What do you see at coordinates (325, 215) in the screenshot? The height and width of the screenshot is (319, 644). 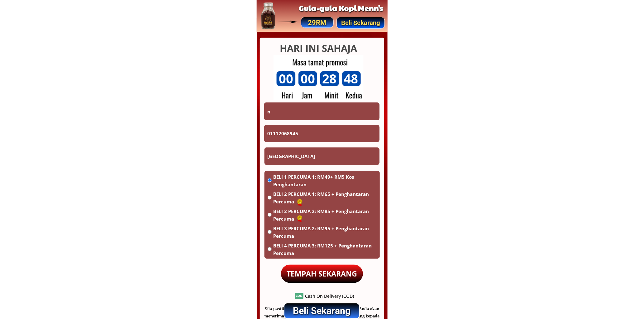 I see `span: BELI 2 PERCUMA 2: RM85 + Penghantaran Percuma` at bounding box center [325, 215].